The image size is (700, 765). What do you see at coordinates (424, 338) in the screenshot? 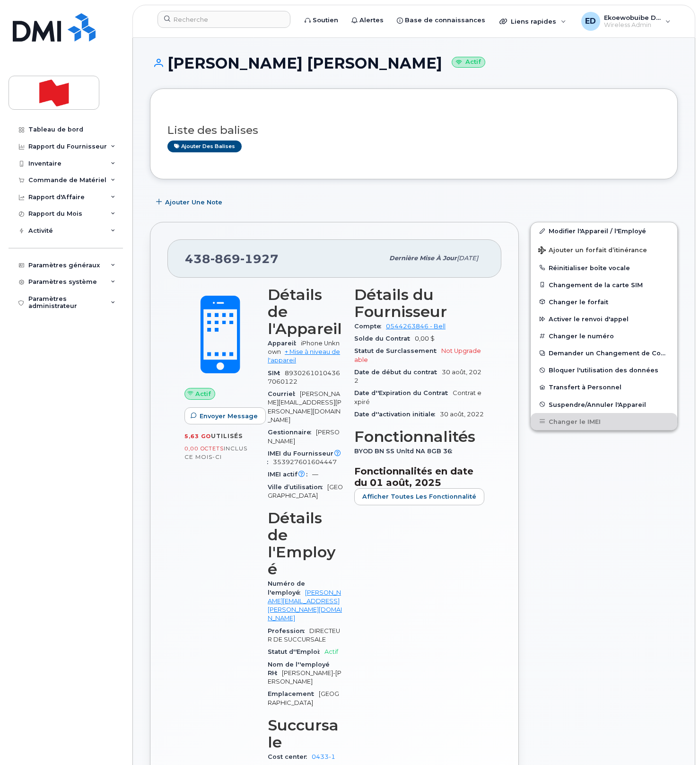
I see `span: 0,00 $` at bounding box center [424, 338].